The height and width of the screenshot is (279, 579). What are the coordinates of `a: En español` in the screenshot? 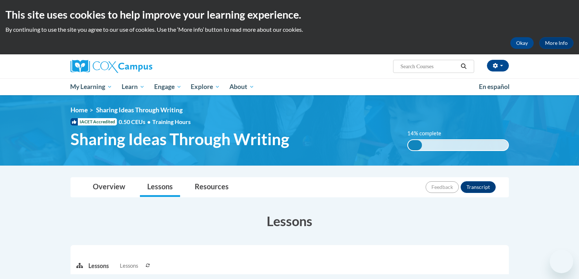 It's located at (494, 87).